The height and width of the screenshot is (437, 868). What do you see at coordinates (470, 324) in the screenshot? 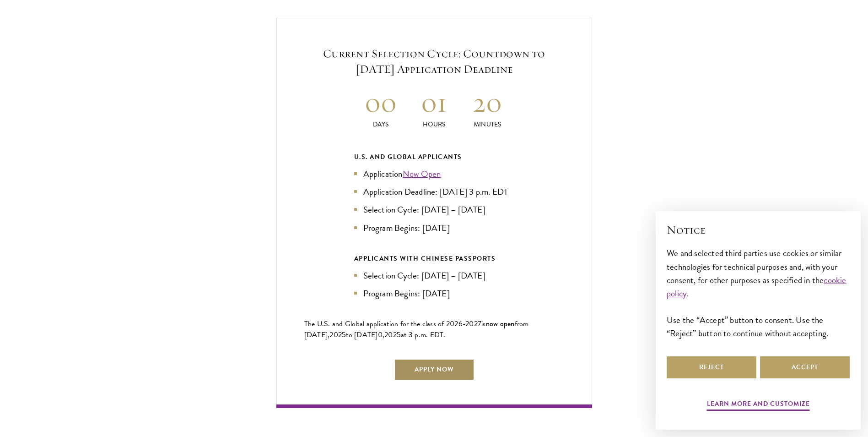
I see `span: -202` at bounding box center [470, 324].